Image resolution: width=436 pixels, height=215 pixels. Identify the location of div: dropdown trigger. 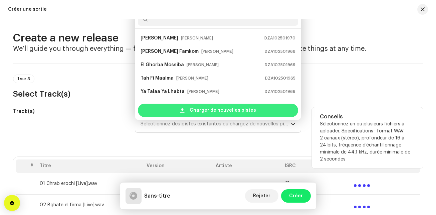
(293, 124).